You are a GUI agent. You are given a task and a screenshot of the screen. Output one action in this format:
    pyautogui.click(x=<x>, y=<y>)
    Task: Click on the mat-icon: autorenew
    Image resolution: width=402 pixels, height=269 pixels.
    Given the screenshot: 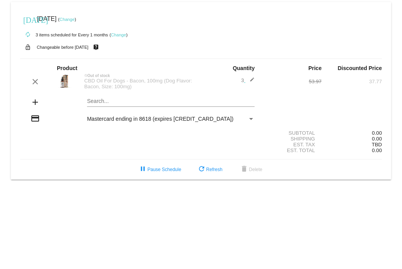 What is the action you would take?
    pyautogui.click(x=28, y=35)
    